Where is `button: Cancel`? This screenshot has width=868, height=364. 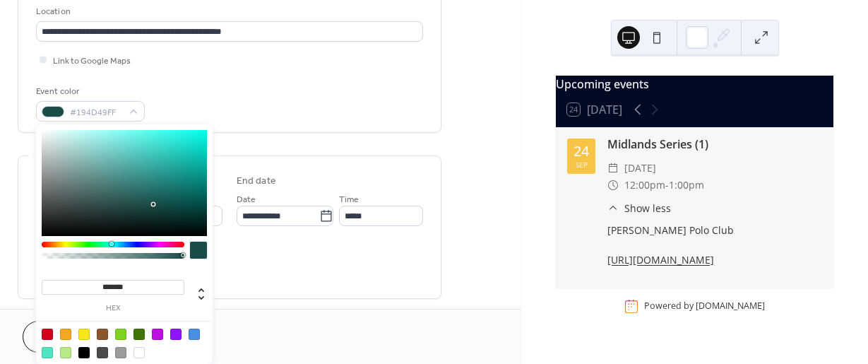
button: Cancel is located at coordinates (65, 337).